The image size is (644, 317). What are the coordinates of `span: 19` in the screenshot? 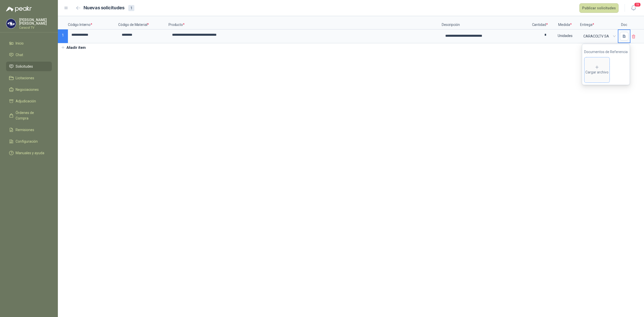 It's located at (637, 5).